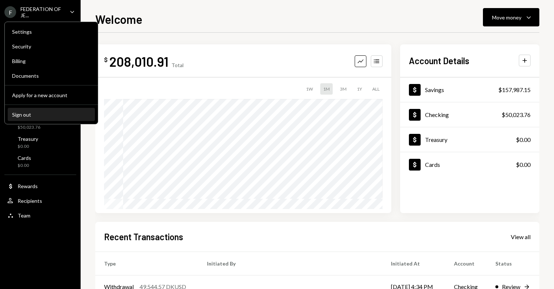 The height and width of the screenshot is (289, 554). Describe the element at coordinates (10, 12) in the screenshot. I see `div: F` at that location.